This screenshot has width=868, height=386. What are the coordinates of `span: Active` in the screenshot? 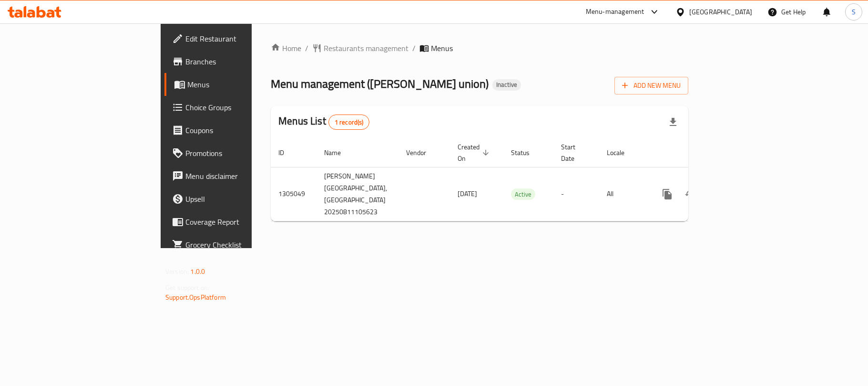 It's located at (523, 195).